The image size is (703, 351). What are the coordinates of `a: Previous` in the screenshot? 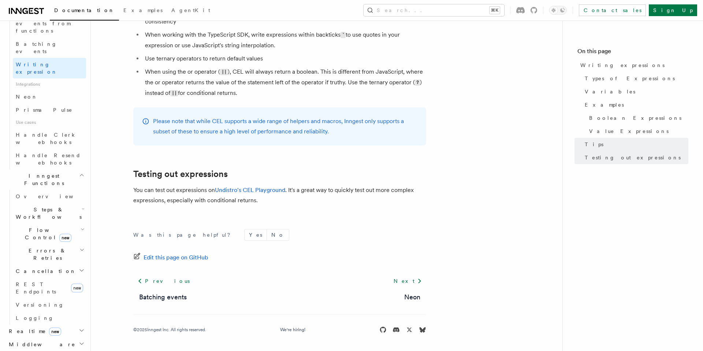 It's located at (163, 281).